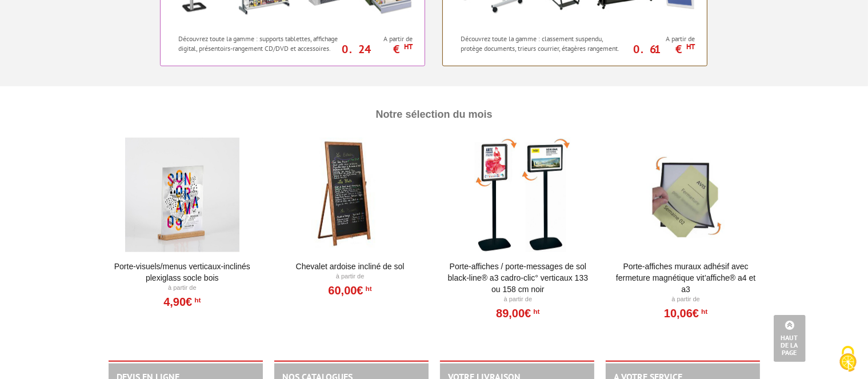  Describe the element at coordinates (686, 278) in the screenshot. I see `a: Porte-affiches muraux adhésif avec fermeture magnétique VIT’AFFICHE® A4 et A3` at that location.